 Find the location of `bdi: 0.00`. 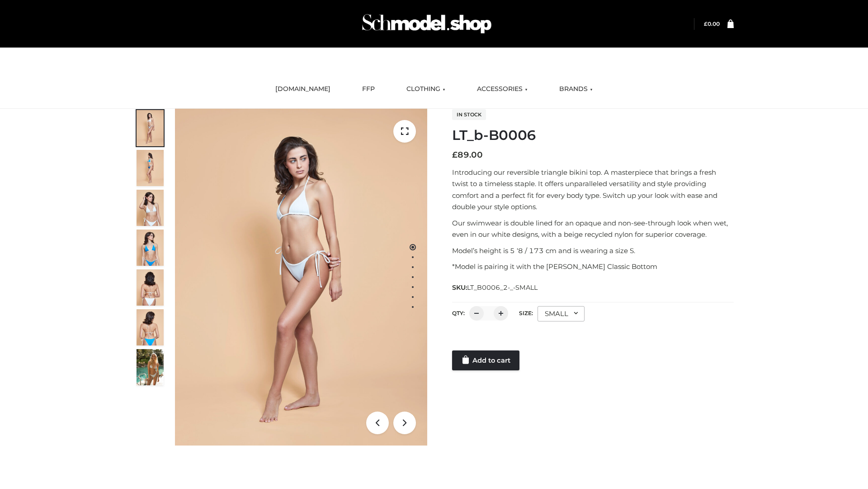

bdi: 0.00 is located at coordinates (712, 24).